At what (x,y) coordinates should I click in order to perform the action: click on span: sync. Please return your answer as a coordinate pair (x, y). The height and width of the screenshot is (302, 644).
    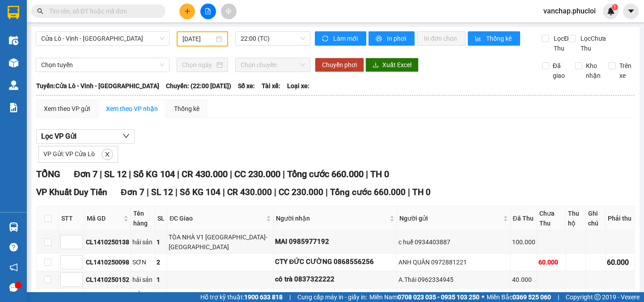
    Looking at the image, I should click on (325, 39).